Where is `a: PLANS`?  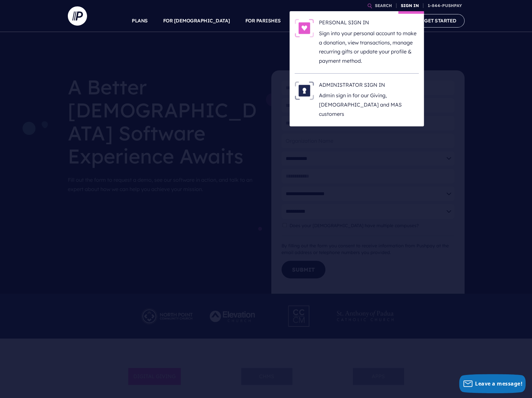 a: PLANS is located at coordinates (140, 21).